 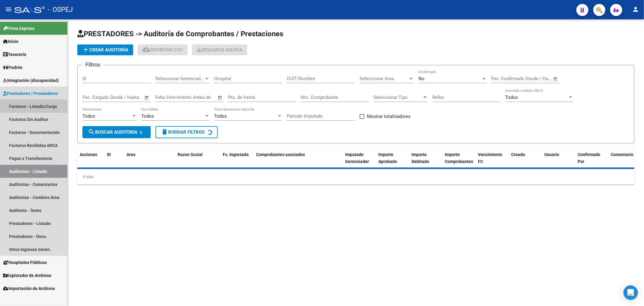 What do you see at coordinates (11, 41) in the screenshot?
I see `span: Inicio` at bounding box center [11, 41].